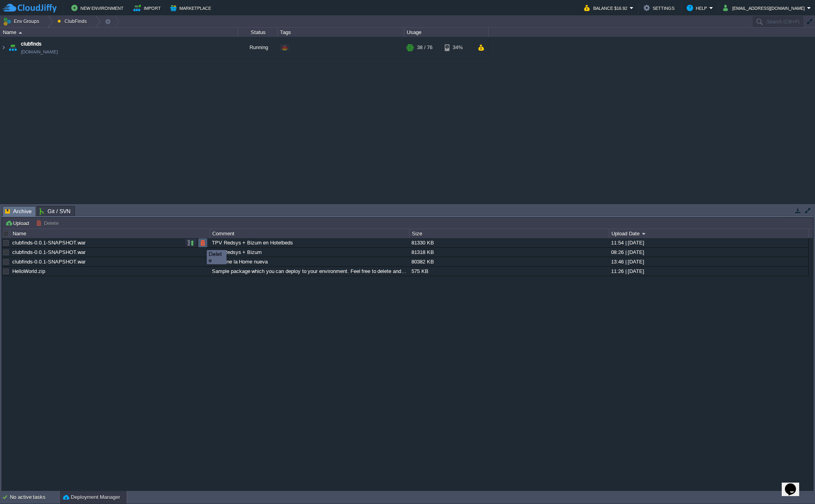 This screenshot has width=815, height=504. I want to click on div: 38 / 76, so click(424, 47).